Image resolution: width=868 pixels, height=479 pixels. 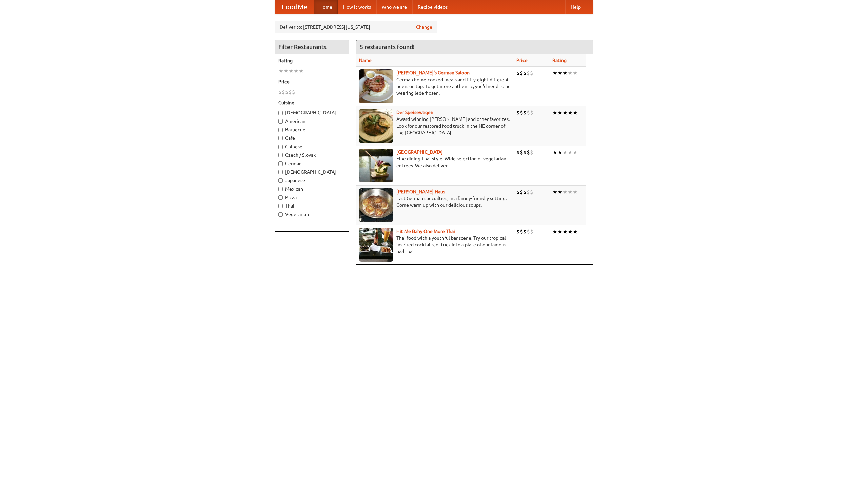 I want to click on p: German home-cooked meals and fifty-eight different beers on tap. To get more authentic, you'd nee..., so click(x=435, y=86).